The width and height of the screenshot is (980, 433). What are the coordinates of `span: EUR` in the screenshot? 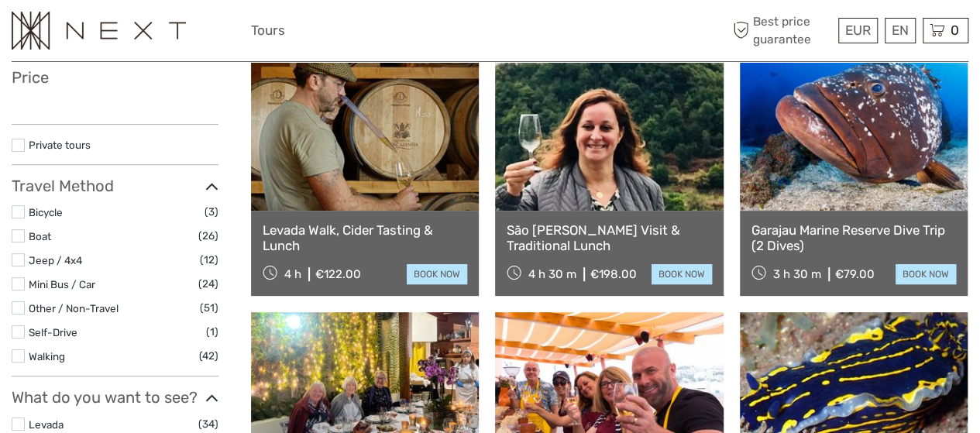 It's located at (857, 30).